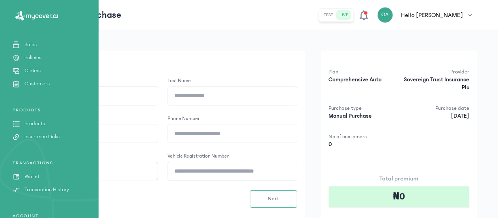 This screenshot has width=498, height=218. I want to click on p: Manual Purchase, so click(363, 116).